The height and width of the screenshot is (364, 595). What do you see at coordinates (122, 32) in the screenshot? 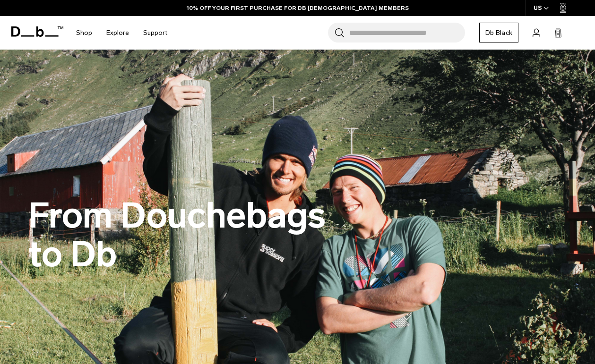
I see `nav: Main Navigation` at bounding box center [122, 32].